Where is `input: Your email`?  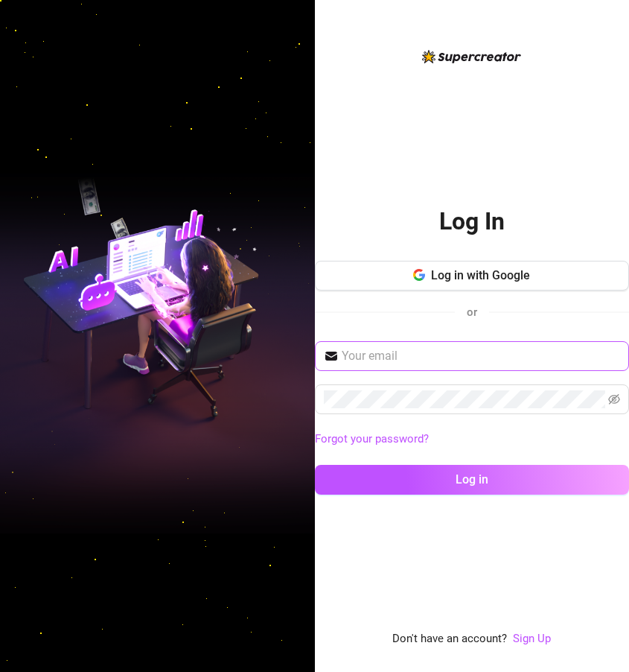 input: Your email is located at coordinates (481, 356).